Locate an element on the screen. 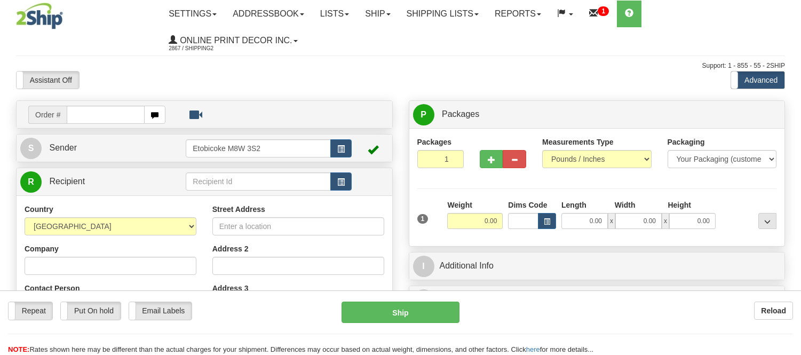 This screenshot has width=801, height=355. input: Enter a location is located at coordinates (298, 226).